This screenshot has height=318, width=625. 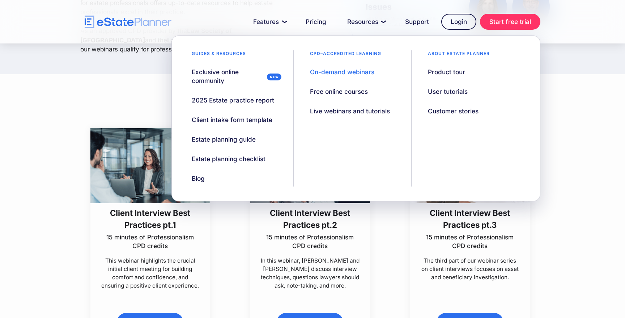 What do you see at coordinates (150, 209) in the screenshot?
I see `a: Client Interview Best Practices pt.115 minutes of Professionalism CPD creditsThis webinar highlig...` at bounding box center [150, 209].